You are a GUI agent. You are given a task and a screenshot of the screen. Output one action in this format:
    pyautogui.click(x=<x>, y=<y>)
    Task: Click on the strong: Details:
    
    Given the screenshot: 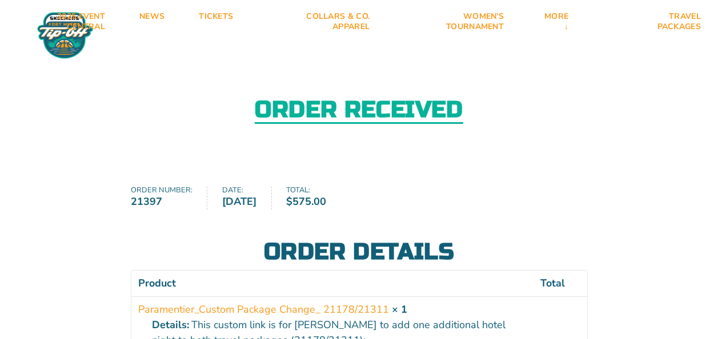 What is the action you would take?
    pyautogui.click(x=170, y=325)
    